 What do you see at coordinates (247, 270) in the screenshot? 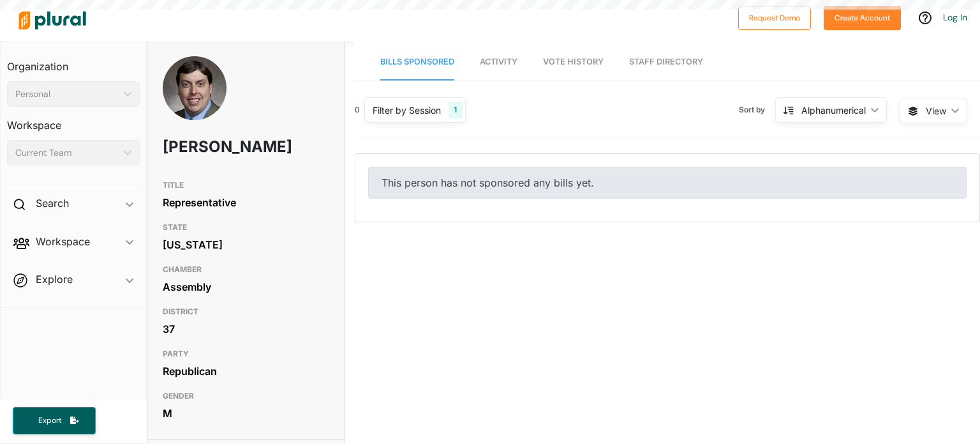
I see `h3: CHAMBER` at bounding box center [247, 270].